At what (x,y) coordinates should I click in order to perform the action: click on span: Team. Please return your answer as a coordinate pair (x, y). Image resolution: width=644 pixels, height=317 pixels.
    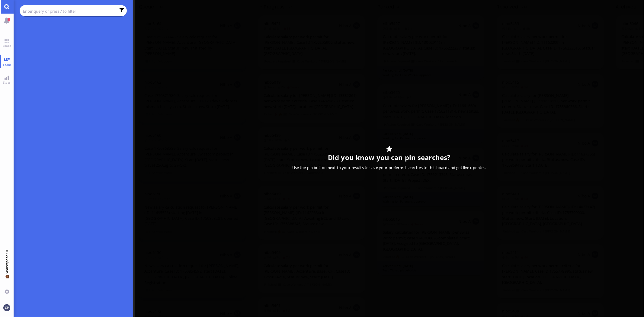
    Looking at the image, I should click on (7, 65).